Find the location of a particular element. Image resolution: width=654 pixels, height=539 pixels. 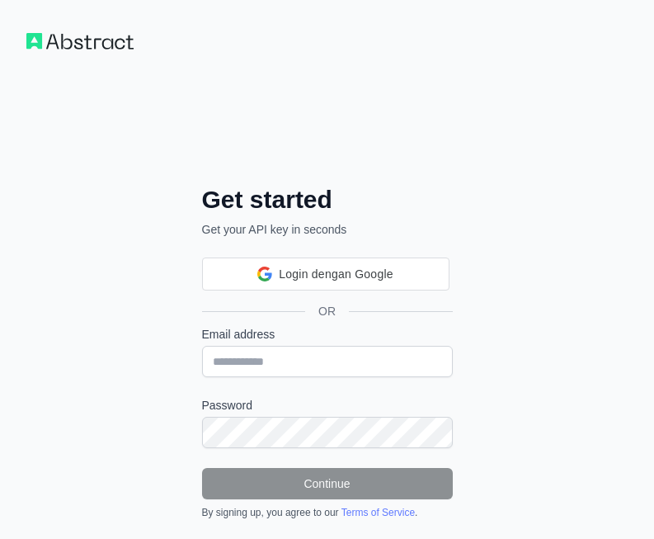

button: Continue is located at coordinates (328, 484).